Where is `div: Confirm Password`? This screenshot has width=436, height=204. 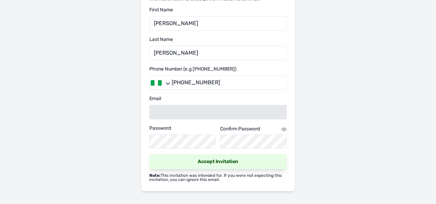
div: Confirm Password is located at coordinates (240, 129).